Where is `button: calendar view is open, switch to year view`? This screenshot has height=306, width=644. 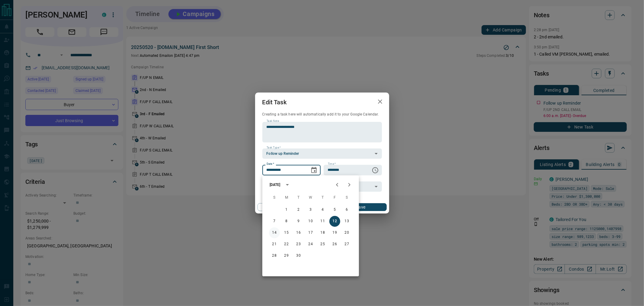 button: calendar view is open, switch to year view is located at coordinates (288, 185).